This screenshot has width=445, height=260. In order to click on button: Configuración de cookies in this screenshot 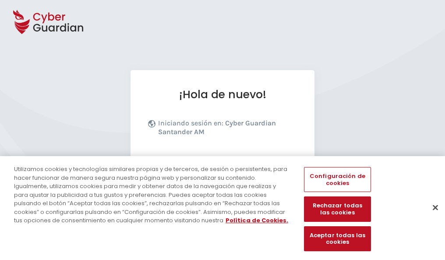, I will do `click(337, 179)`.